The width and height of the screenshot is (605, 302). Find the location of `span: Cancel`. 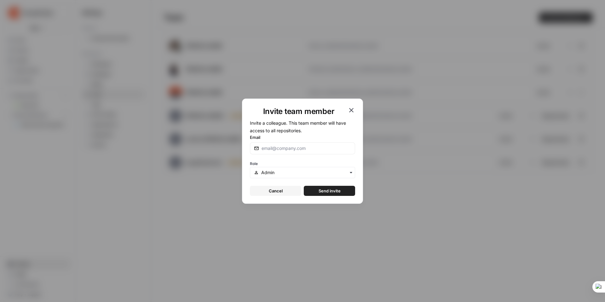

span: Cancel is located at coordinates (276, 191).